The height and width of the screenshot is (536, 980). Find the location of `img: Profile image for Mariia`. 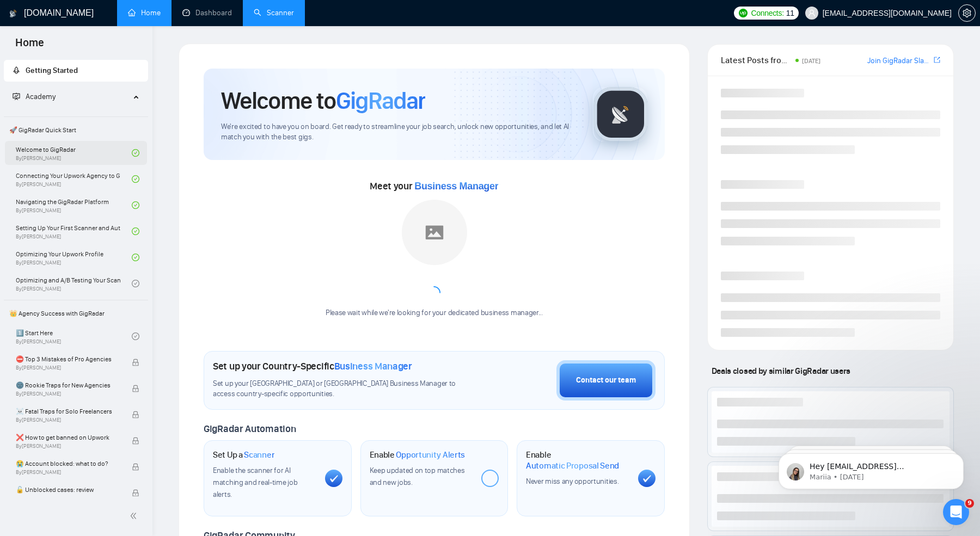

img: Profile image for Mariia is located at coordinates (33, 42).